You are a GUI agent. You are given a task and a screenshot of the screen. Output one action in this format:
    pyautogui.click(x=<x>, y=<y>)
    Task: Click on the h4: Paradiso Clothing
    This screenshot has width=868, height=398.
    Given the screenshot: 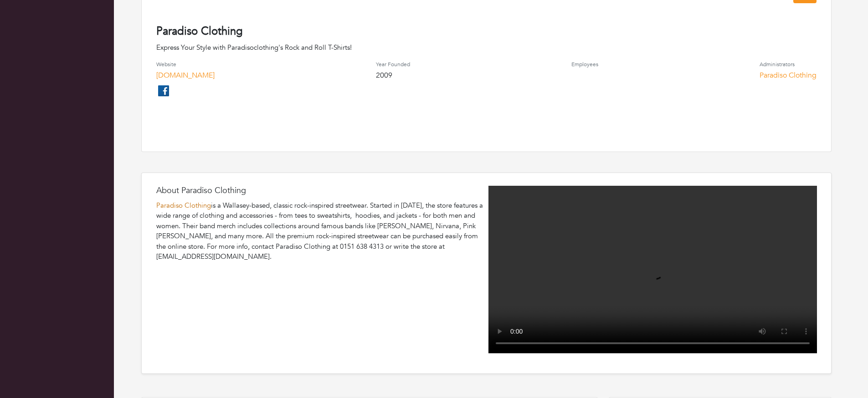 What is the action you would take?
    pyautogui.click(x=486, y=31)
    